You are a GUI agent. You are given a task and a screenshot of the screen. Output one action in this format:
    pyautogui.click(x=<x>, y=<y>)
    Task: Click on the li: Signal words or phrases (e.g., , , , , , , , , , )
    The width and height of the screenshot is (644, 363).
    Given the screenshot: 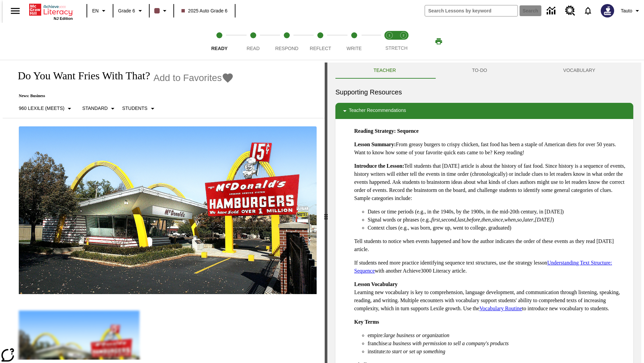 What is the action you would take?
    pyautogui.click(x=498, y=220)
    